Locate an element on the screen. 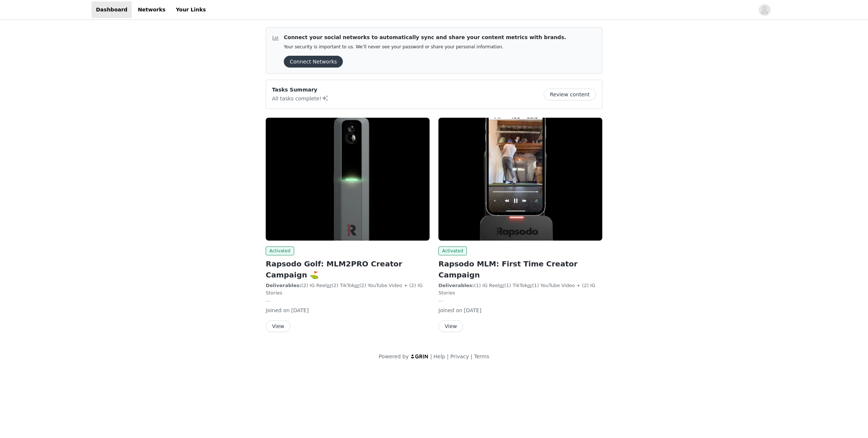 The width and height of the screenshot is (868, 438). div: avatar is located at coordinates (764, 10).